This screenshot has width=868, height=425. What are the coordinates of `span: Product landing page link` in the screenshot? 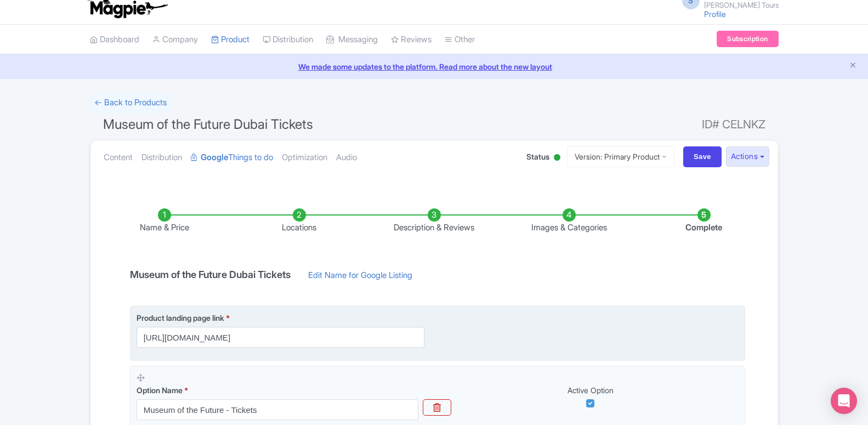 It's located at (181, 317).